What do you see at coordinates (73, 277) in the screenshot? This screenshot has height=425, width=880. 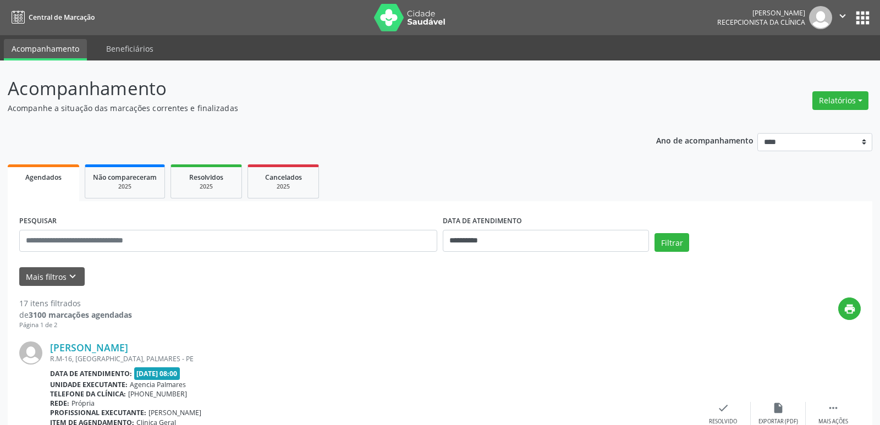 I see `i: keyboard_arrow_down` at bounding box center [73, 277].